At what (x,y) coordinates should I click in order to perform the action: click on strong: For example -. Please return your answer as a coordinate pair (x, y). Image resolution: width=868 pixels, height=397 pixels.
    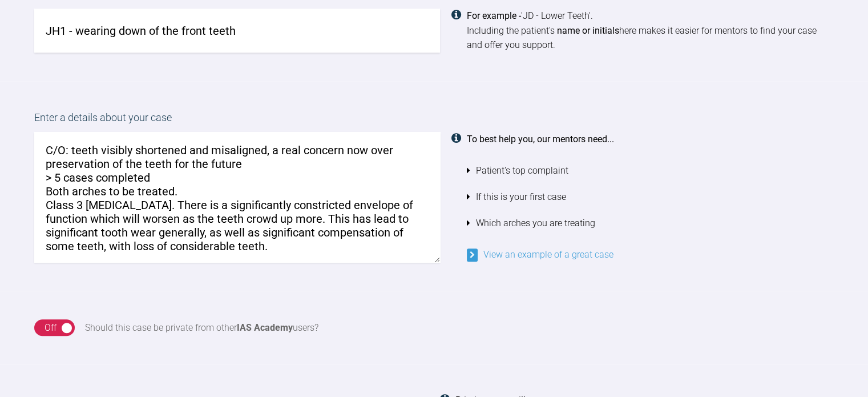
    Looking at the image, I should click on (494, 15).